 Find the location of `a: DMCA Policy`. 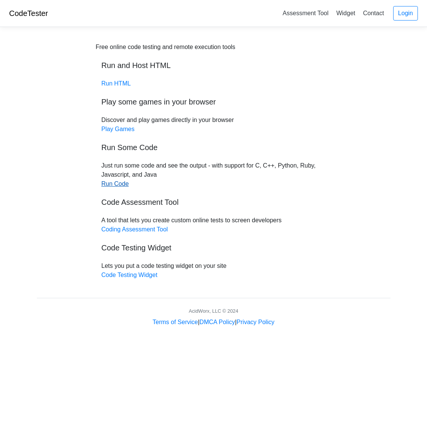

a: DMCA Policy is located at coordinates (217, 322).